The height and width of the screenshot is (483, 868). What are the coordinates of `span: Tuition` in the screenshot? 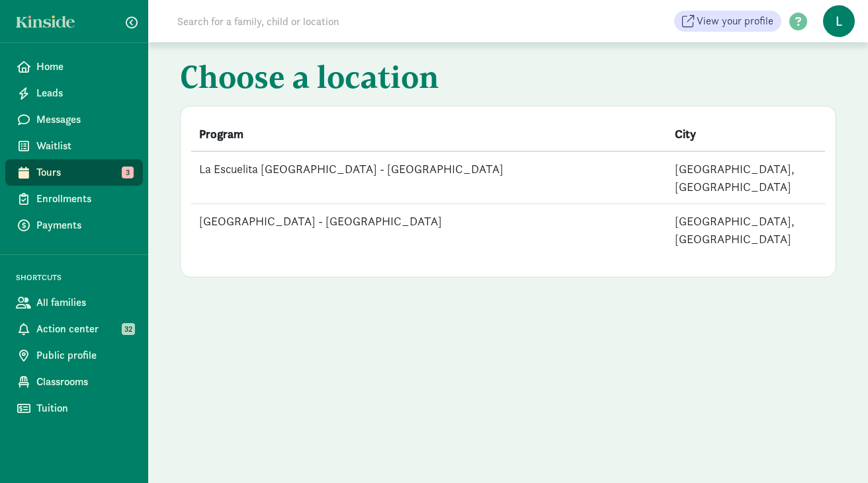 It's located at (84, 408).